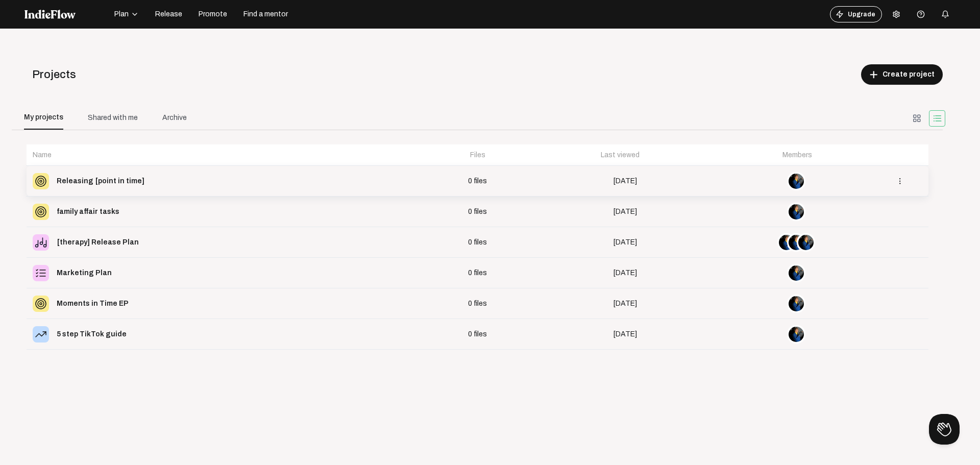 The height and width of the screenshot is (465, 980). What do you see at coordinates (213, 14) in the screenshot?
I see `span: Promote` at bounding box center [213, 14].